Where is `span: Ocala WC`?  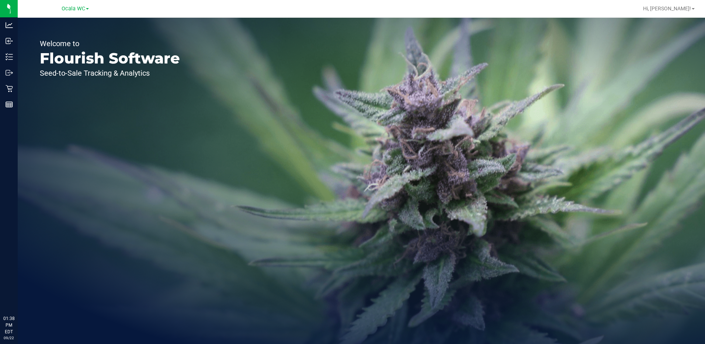
span: Ocala WC is located at coordinates (73, 8).